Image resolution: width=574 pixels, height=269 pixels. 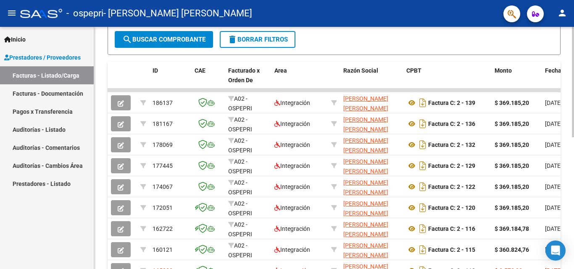 What do you see at coordinates (155, 71) in the screenshot?
I see `span: ID` at bounding box center [155, 71].